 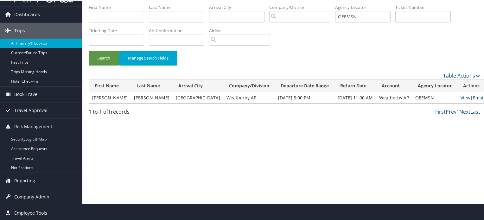 What do you see at coordinates (20, 30) in the screenshot?
I see `span: Trips` at bounding box center [20, 30].